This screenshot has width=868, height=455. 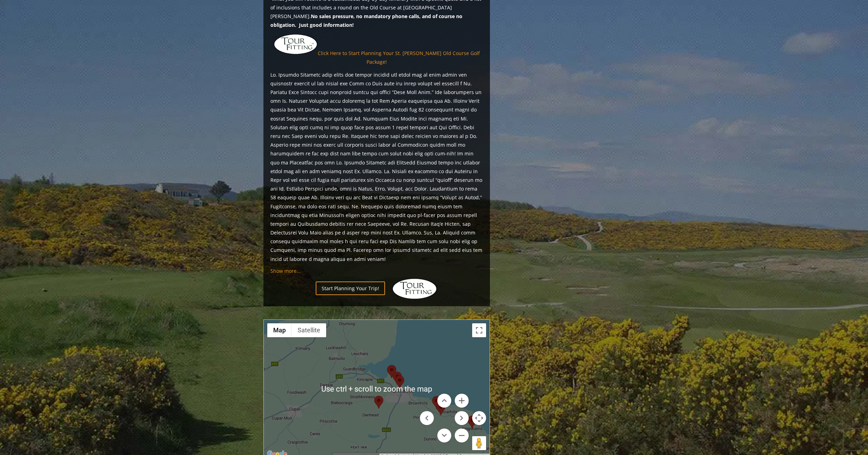 What do you see at coordinates (479, 443) in the screenshot?
I see `button: Drag Pegman onto the map to open Street View` at bounding box center [479, 443].